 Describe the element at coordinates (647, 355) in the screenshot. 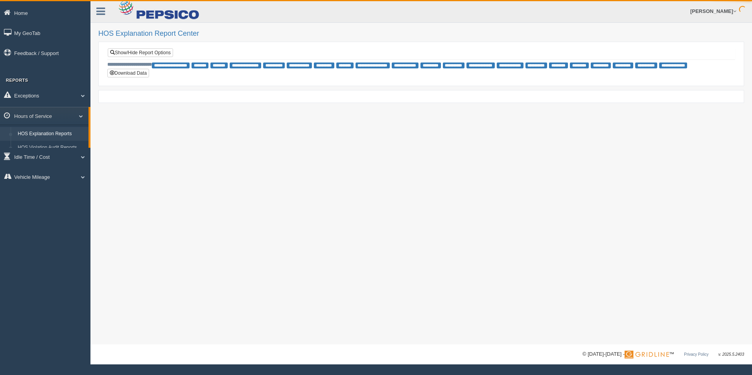

I see `img: Gridline` at that location.